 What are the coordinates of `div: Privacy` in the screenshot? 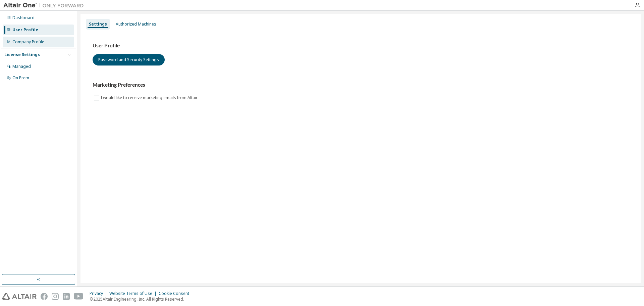 It's located at (99, 293).